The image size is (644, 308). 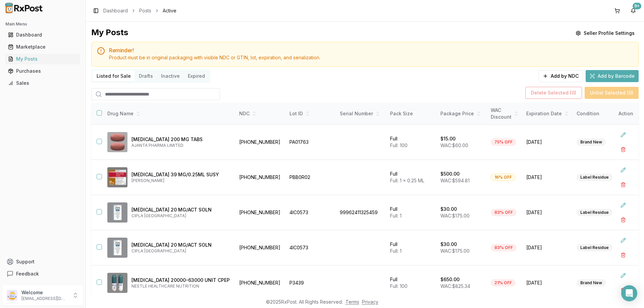 I want to click on button: Listed for Sale, so click(x=114, y=76).